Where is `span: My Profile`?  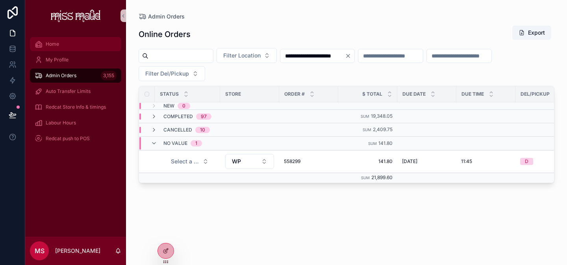
span: My Profile is located at coordinates (57, 60).